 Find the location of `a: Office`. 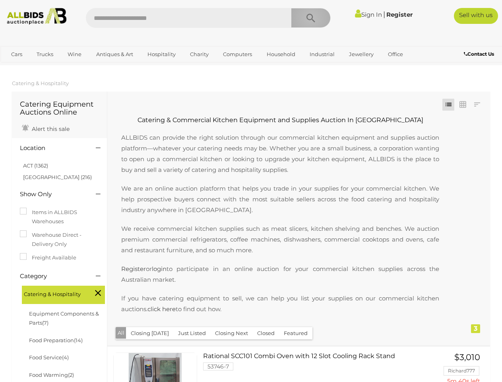

a: Office is located at coordinates (396, 54).